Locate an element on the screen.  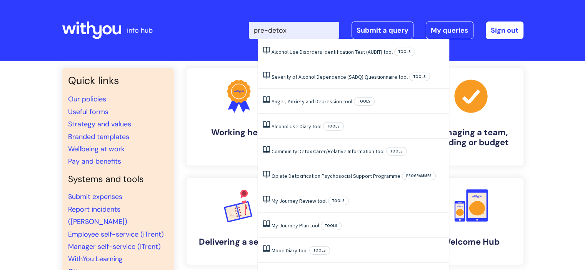
h4: Welcome Hub is located at coordinates (471, 242).